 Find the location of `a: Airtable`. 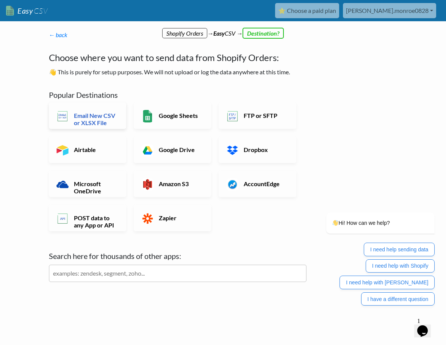

a: Airtable is located at coordinates (87, 150).